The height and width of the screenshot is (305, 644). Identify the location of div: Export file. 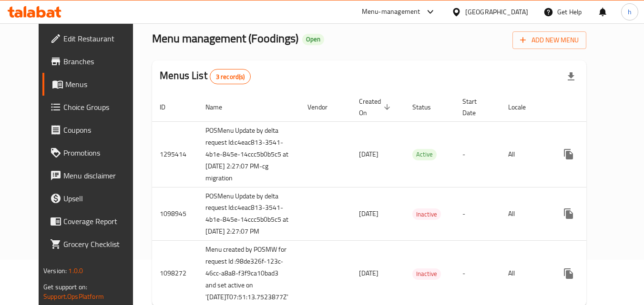
(571, 77).